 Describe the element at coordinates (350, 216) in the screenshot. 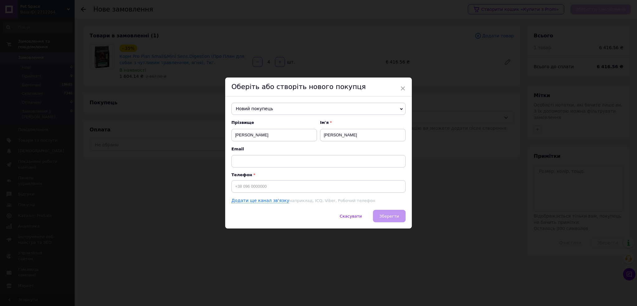

I see `button: Скасувати` at that location.